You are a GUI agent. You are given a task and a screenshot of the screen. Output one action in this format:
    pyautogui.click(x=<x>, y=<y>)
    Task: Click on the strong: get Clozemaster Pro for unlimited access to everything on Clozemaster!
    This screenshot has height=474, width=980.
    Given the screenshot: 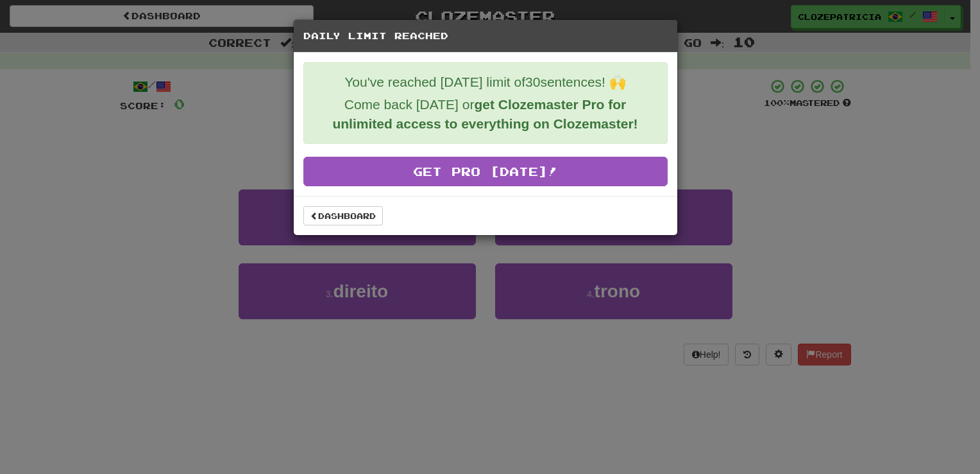 What is the action you would take?
    pyautogui.click(x=485, y=113)
    